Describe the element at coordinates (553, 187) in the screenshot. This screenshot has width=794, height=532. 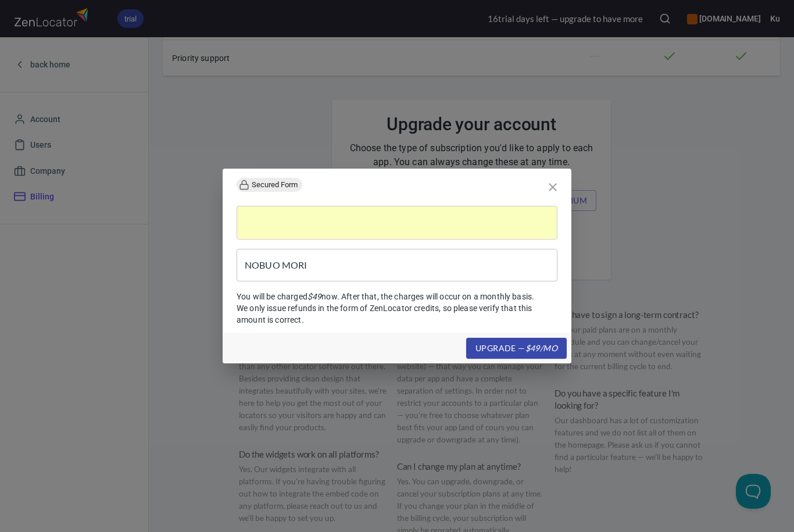
I see `button: close` at that location.